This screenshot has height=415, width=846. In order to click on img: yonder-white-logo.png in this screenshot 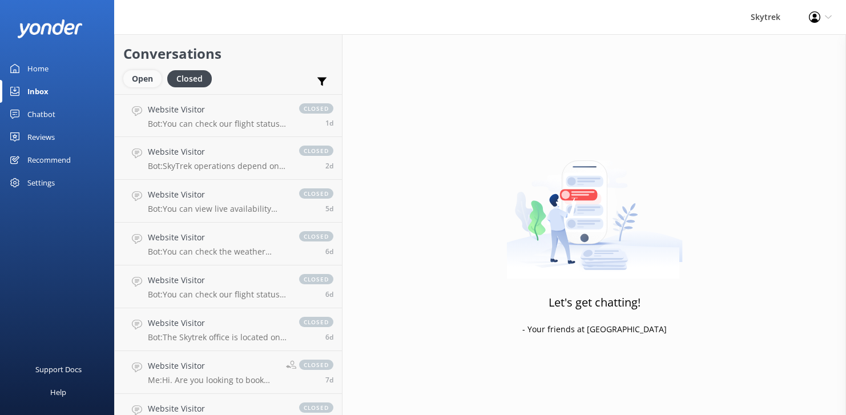, I will do `click(50, 29)`.